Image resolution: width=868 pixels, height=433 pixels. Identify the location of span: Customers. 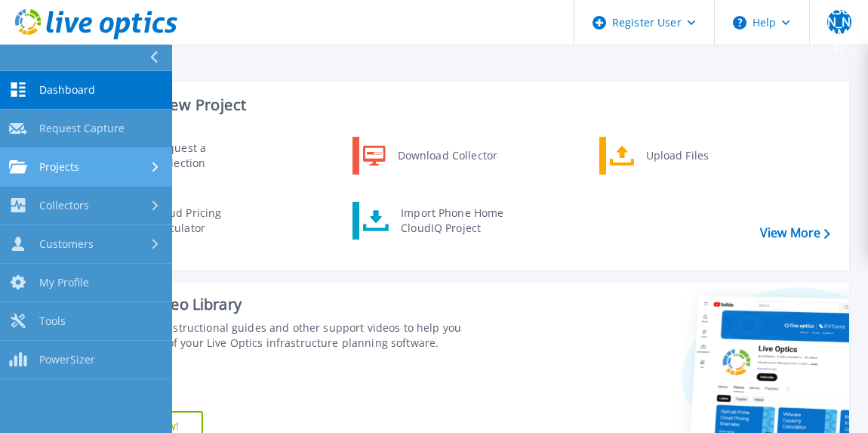
(66, 244).